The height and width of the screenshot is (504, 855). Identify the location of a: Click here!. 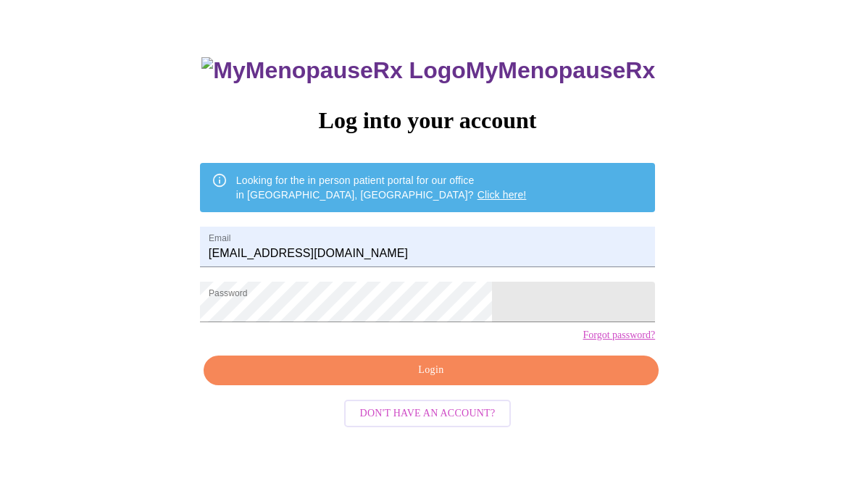
(502, 195).